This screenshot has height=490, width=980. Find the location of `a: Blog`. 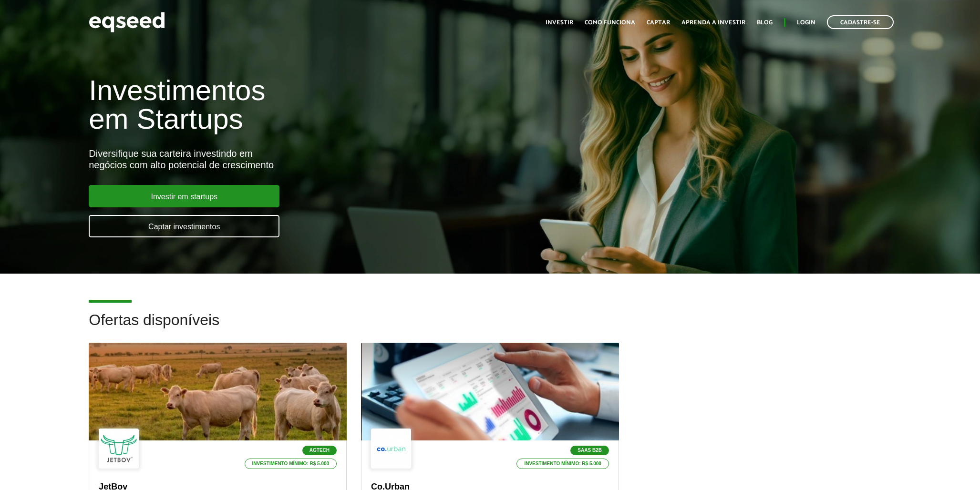

a: Blog is located at coordinates (764, 23).